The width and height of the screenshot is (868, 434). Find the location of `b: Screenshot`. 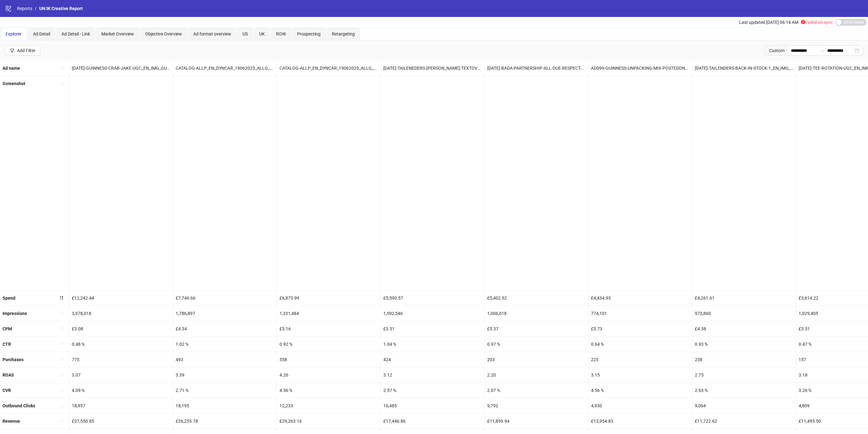

b: Screenshot is located at coordinates (14, 83).